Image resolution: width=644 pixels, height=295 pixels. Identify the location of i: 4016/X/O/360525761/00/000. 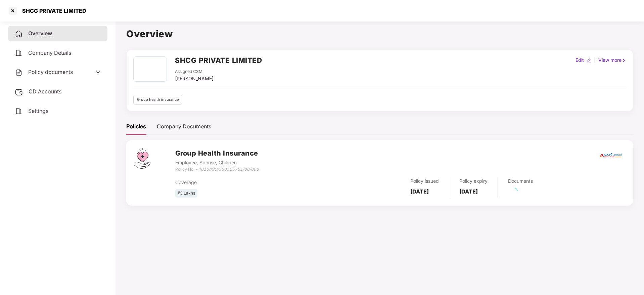
(228, 169).